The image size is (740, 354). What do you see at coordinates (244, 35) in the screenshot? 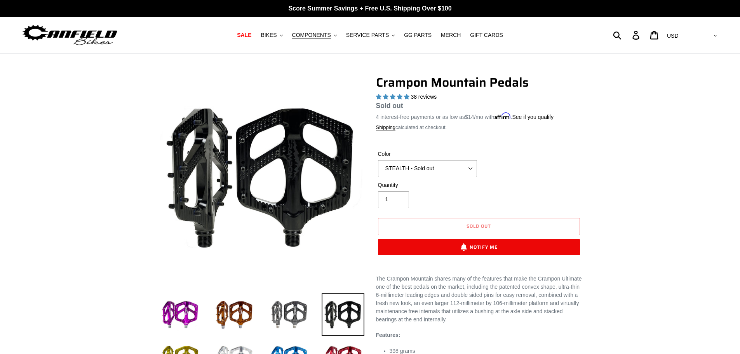
I see `span: SALE` at bounding box center [244, 35].